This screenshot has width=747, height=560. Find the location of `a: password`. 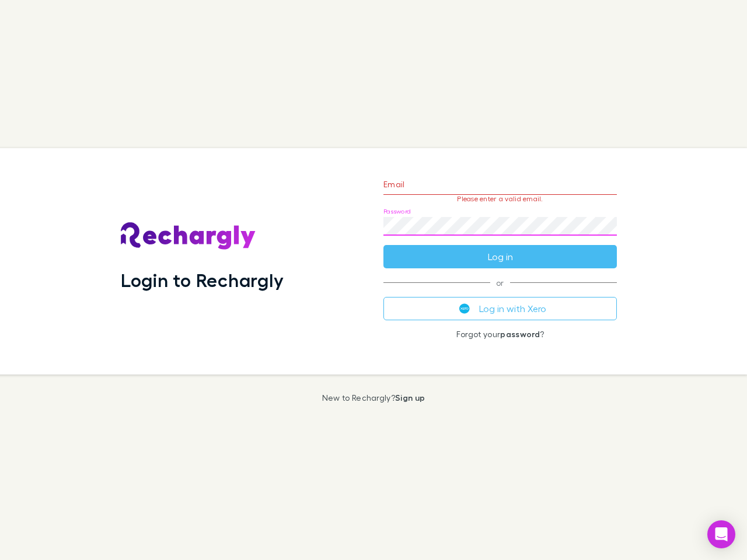

a: password is located at coordinates (520, 334).